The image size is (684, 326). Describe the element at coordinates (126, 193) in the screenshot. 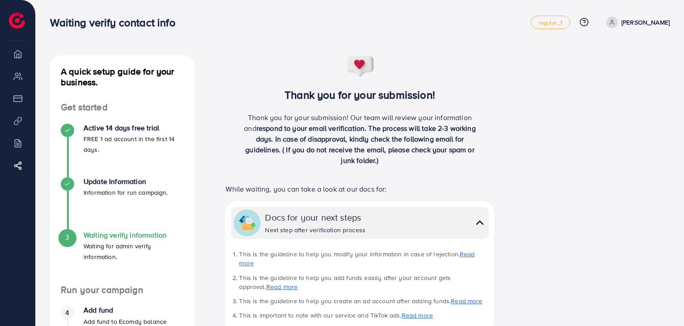

I see `p: Information for run campaign.` at that location.